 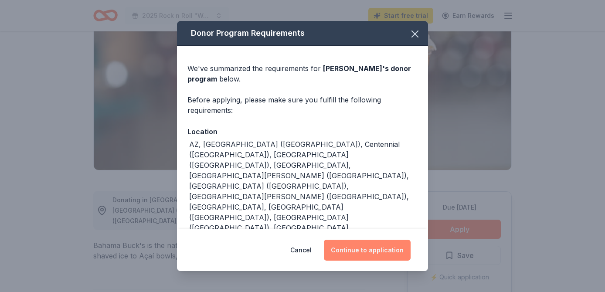 I want to click on button: Cancel, so click(x=301, y=250).